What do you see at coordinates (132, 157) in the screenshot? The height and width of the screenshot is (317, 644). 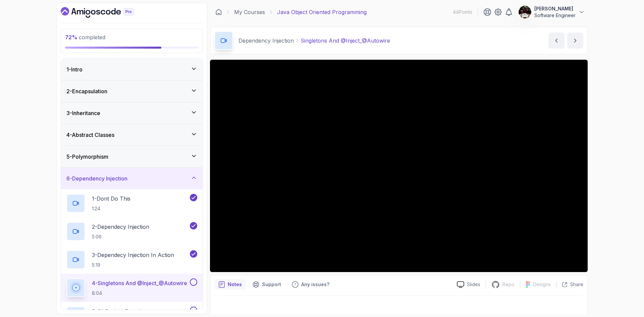 I see `button: 5-Polymorphism` at bounding box center [132, 157].